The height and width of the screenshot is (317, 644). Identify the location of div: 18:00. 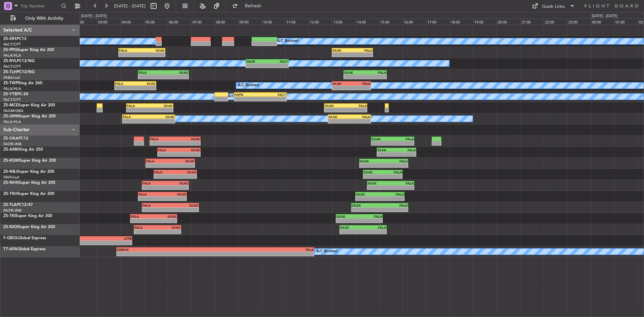
(461, 22).